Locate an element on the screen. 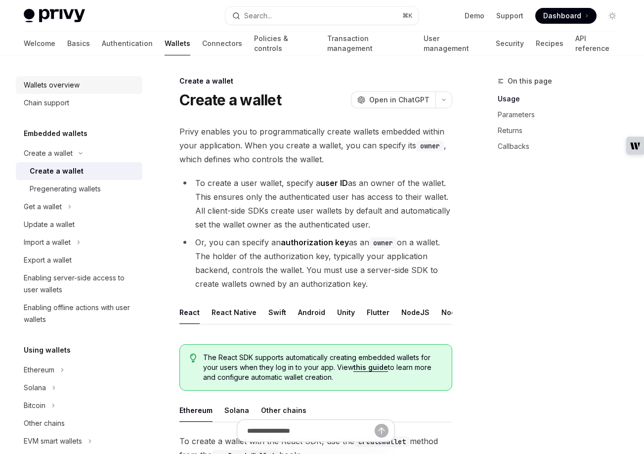 This screenshot has height=454, width=644. span: On this page is located at coordinates (530, 81).